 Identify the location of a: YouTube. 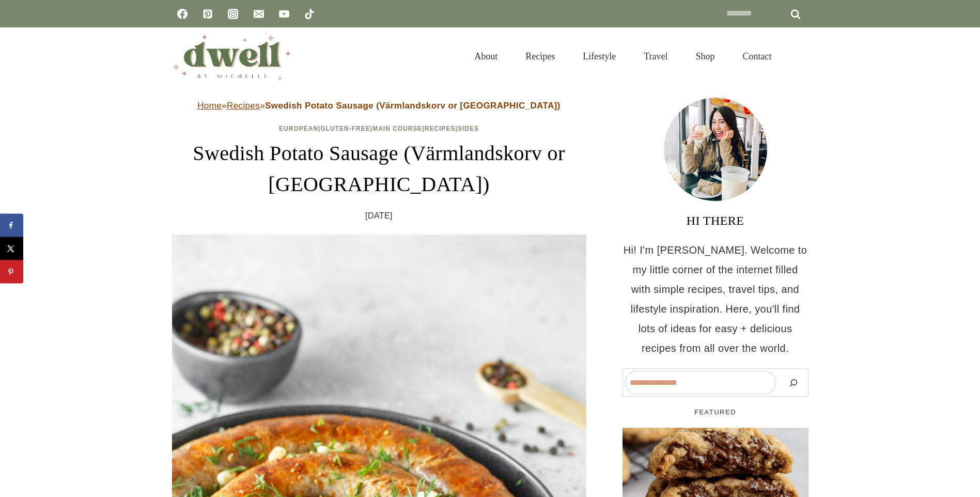
(284, 14).